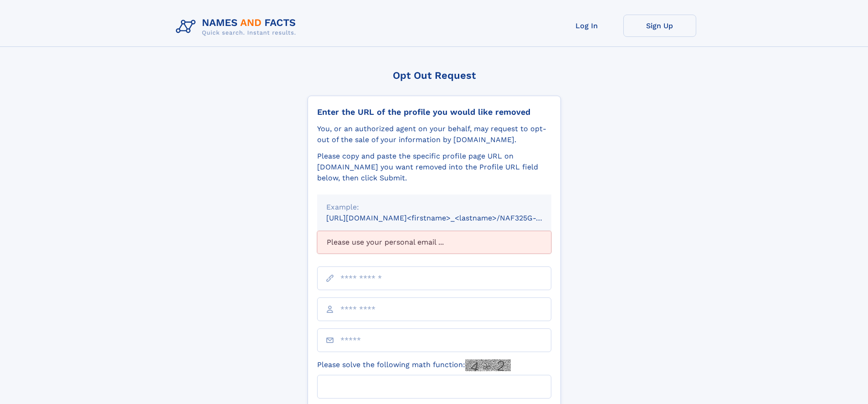  I want to click on label: Please solve the following math function:, so click(414, 366).